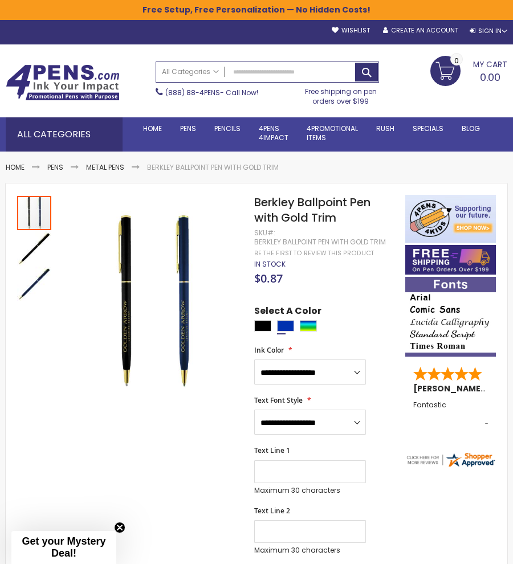 The height and width of the screenshot is (564, 513). I want to click on span: Pencils, so click(227, 128).